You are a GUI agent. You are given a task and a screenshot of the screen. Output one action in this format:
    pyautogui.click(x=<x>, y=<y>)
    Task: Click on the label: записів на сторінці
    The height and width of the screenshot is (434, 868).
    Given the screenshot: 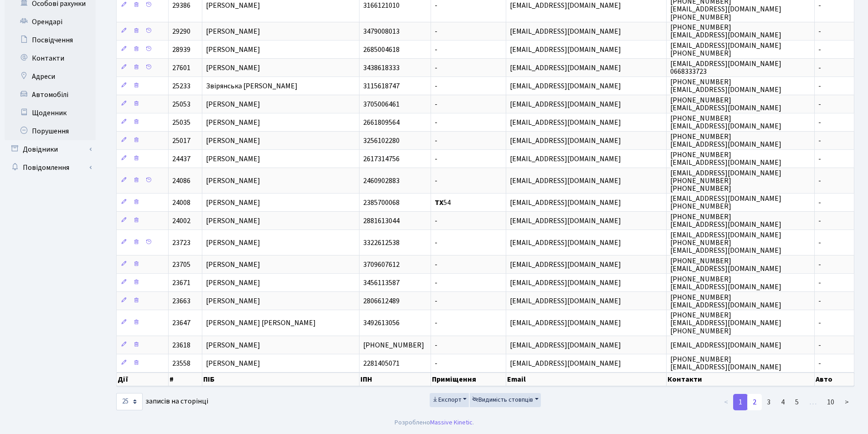 What is the action you would take?
    pyautogui.click(x=162, y=402)
    